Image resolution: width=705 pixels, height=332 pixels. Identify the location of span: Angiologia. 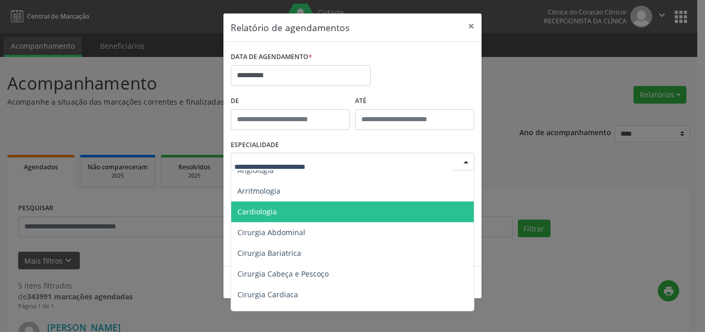
(256, 170).